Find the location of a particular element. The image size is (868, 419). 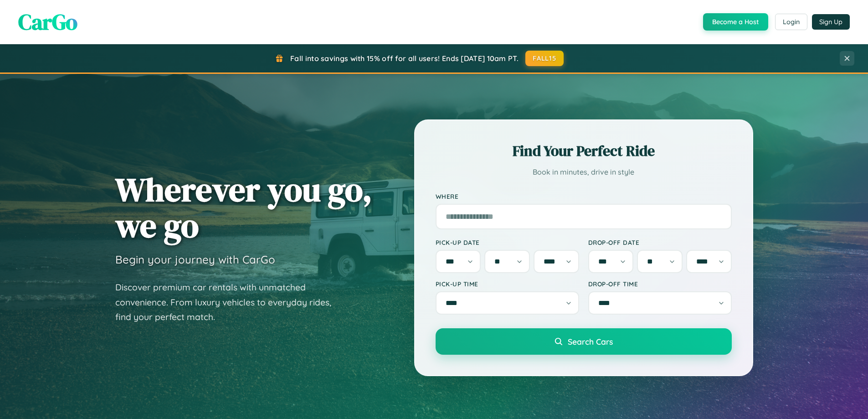

label: Pick-up Time is located at coordinates (507, 284).